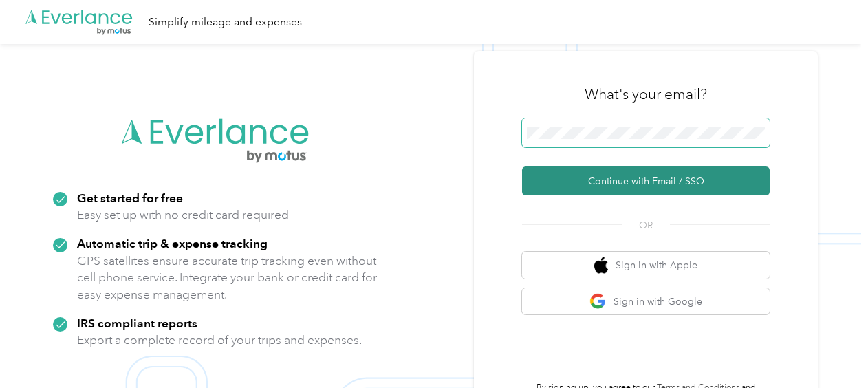  Describe the element at coordinates (646, 265) in the screenshot. I see `button: apple logoSign in with Apple` at that location.